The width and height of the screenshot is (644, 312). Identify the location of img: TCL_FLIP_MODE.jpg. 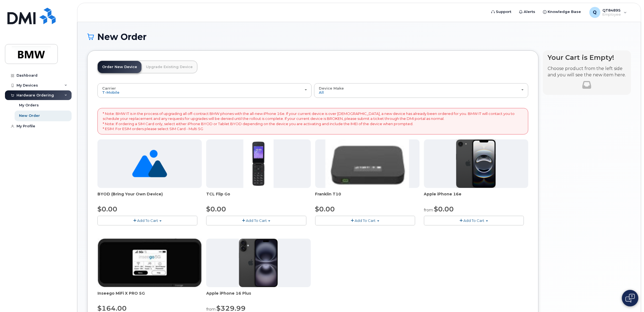
(259, 164).